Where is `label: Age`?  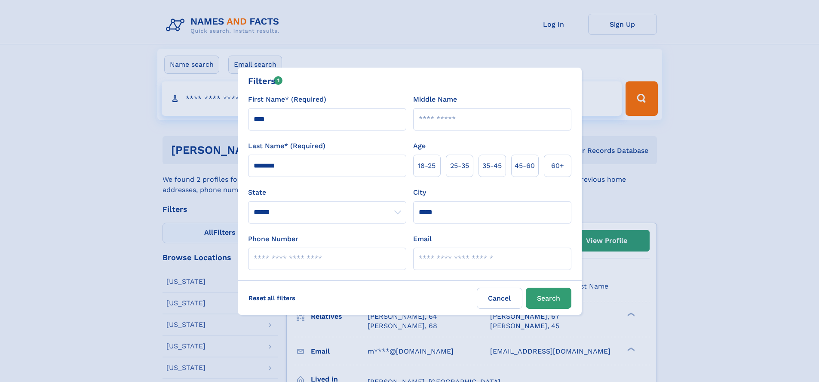
label: Age is located at coordinates (419, 146).